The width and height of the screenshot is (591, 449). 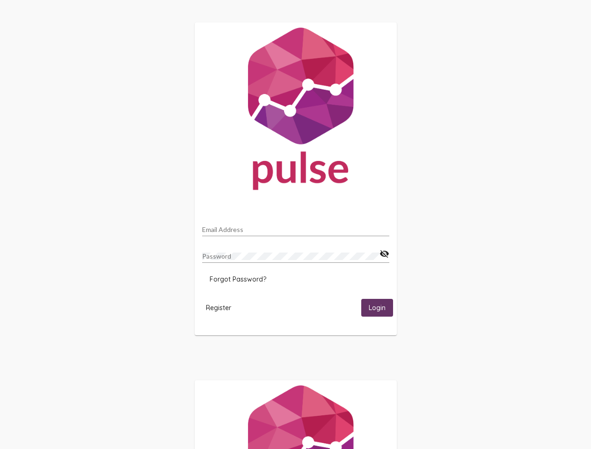 I want to click on img: Pulse For Good Logo, so click(x=295, y=111).